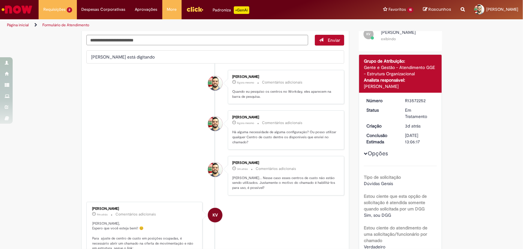  What do you see at coordinates (396, 234) in the screenshot?
I see `b: Estou ciente do atendimento de uma solicitação/funcionário por chamado` at bounding box center [396, 234].